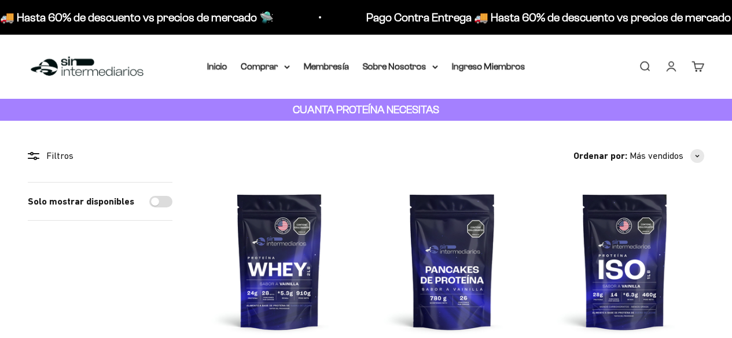 The image size is (732, 338). I want to click on a: Inicio, so click(217, 66).